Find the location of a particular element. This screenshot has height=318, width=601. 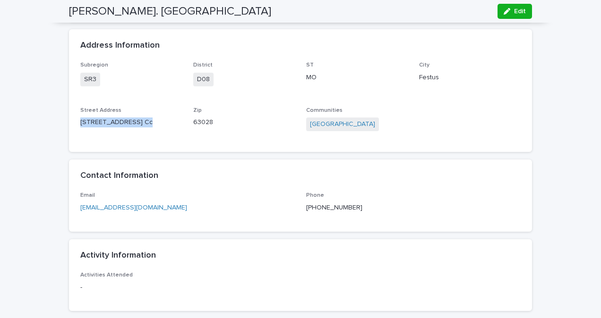

span: City is located at coordinates (424, 65).